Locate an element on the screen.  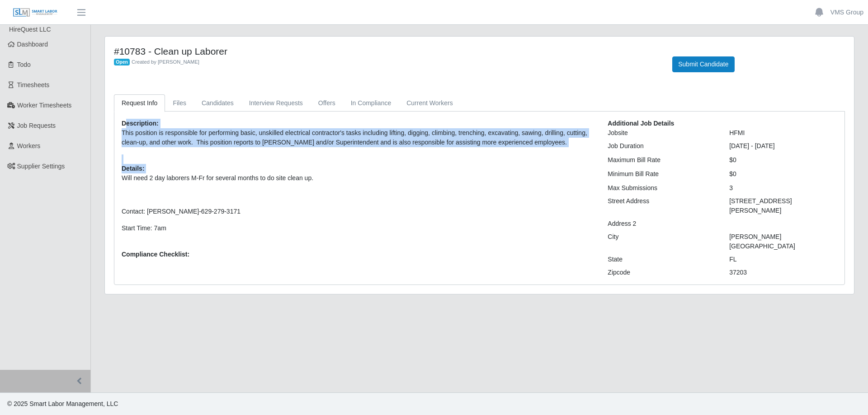
h4: #10783 - Clean up Laborer is located at coordinates (386, 51).